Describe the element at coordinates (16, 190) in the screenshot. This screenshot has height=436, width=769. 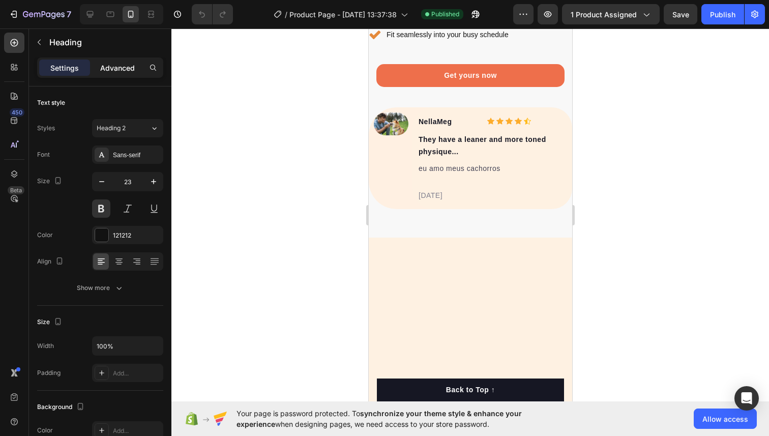
I see `div: Beta` at that location.